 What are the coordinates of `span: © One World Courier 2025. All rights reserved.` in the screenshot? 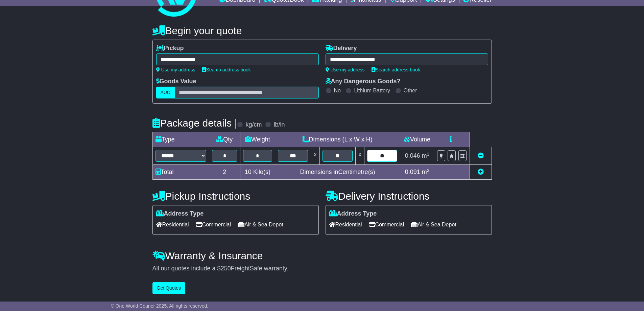 It's located at (159, 306).